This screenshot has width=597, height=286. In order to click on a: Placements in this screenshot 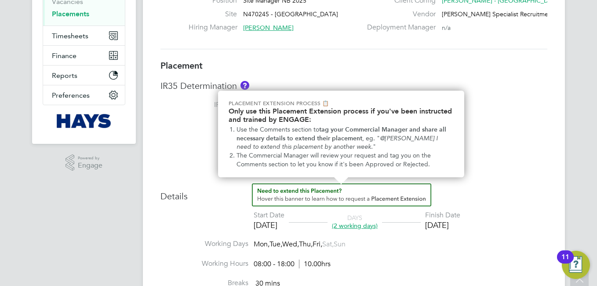, I will do `click(70, 14)`.